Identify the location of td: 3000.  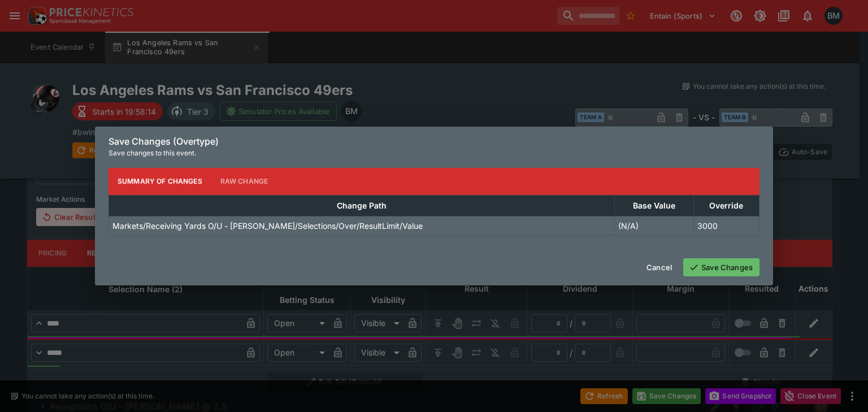
(726, 226).